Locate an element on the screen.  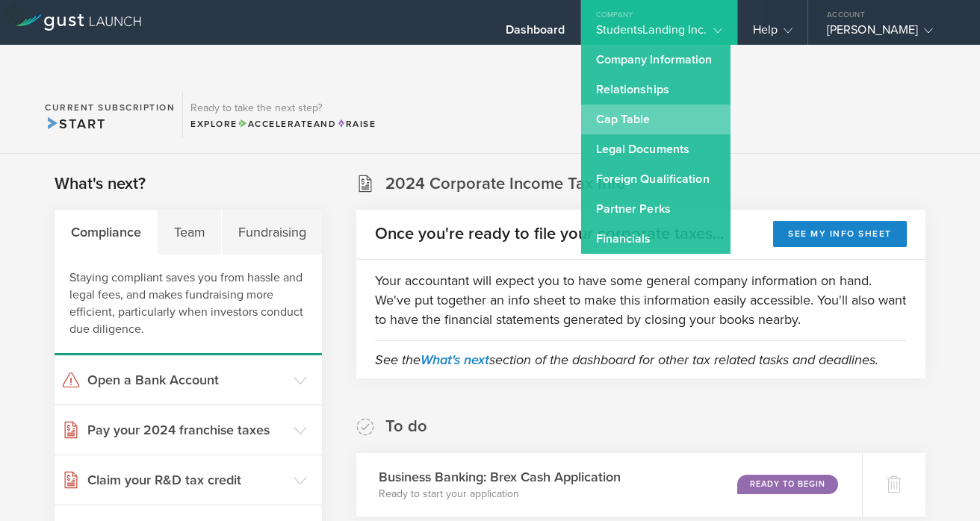
h3: Business Banking: Brex Cash Application is located at coordinates (500, 477).